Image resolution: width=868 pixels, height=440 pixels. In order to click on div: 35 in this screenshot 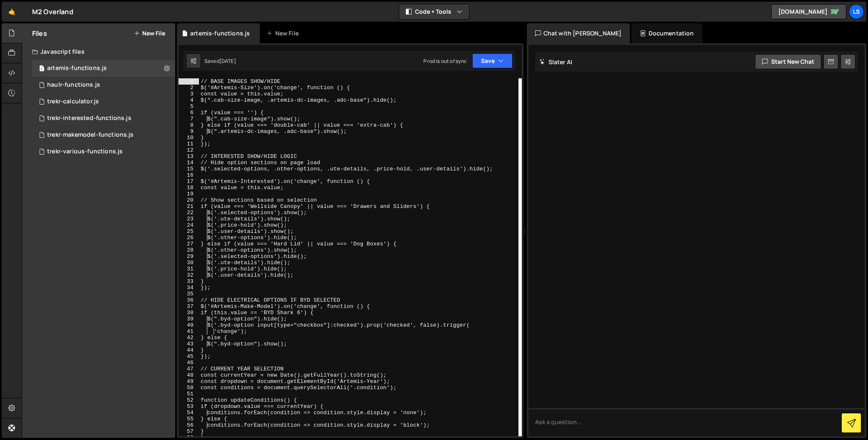, I will do `click(189, 294)`.